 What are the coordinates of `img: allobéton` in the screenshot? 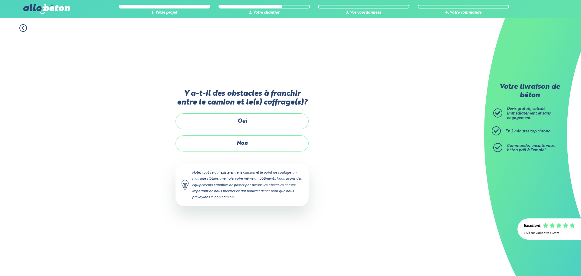 It's located at (47, 9).